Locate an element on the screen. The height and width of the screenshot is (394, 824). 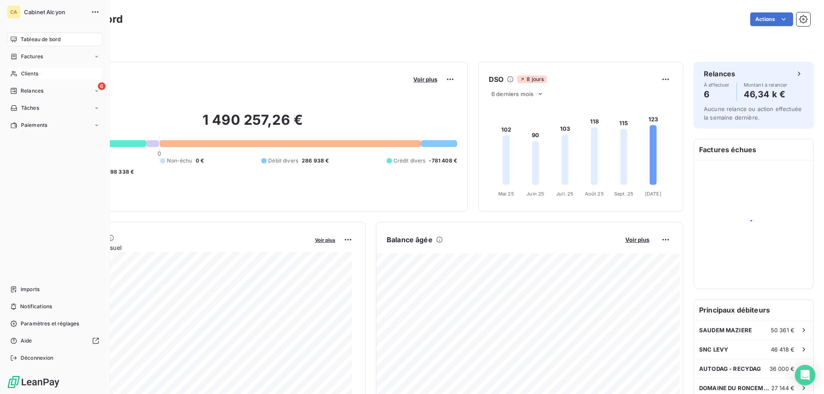
span: -781 408 € is located at coordinates (443, 161).